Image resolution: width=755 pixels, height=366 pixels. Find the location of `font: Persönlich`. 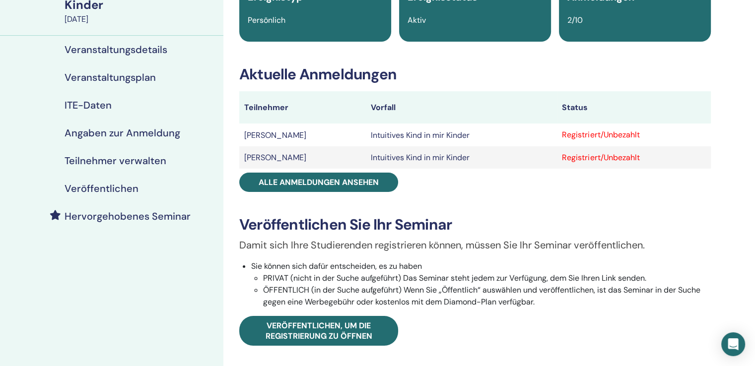

font: Persönlich is located at coordinates (266, 20).